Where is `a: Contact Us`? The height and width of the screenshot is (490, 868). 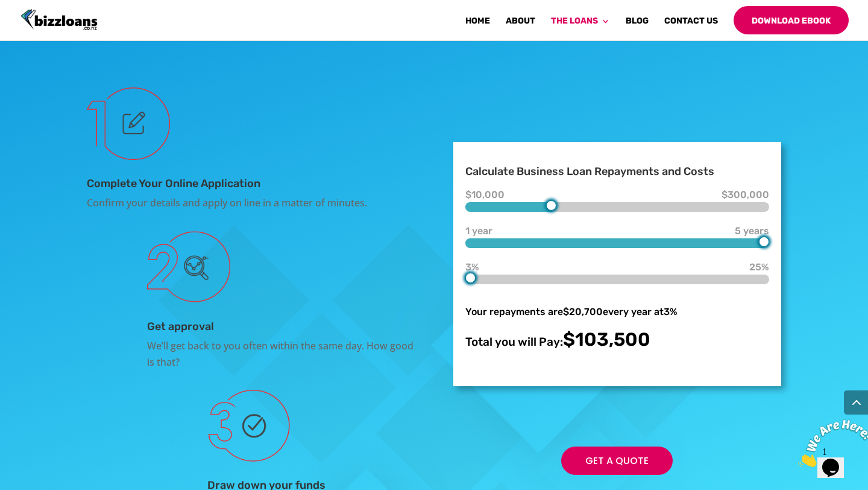 a: Contact Us is located at coordinates (691, 26).